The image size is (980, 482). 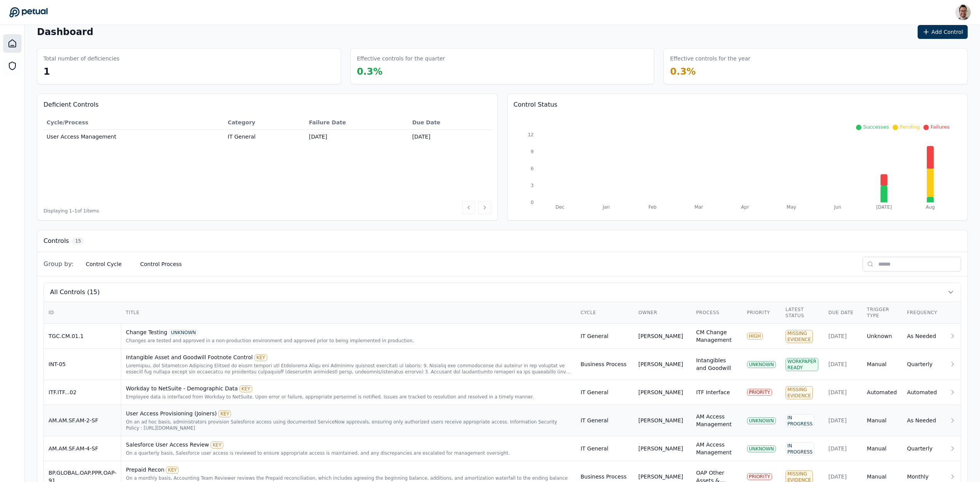 I want to click on div: In Progress, so click(x=800, y=421).